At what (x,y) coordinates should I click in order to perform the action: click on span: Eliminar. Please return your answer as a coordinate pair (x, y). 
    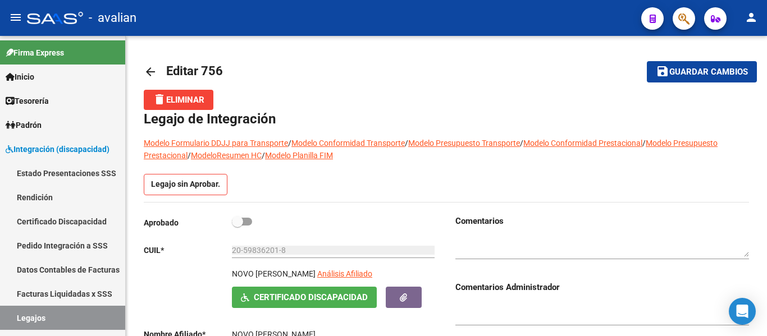
    Looking at the image, I should click on (179, 100).